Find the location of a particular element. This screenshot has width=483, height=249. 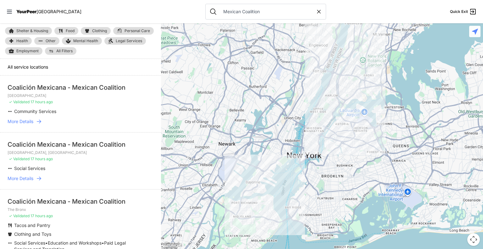

a: Other is located at coordinates (47, 41).